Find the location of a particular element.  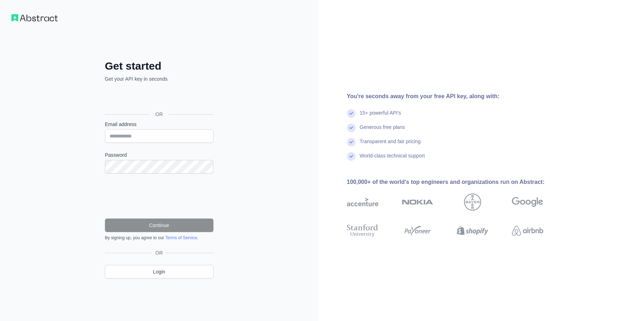

button: Continue is located at coordinates (159, 225).